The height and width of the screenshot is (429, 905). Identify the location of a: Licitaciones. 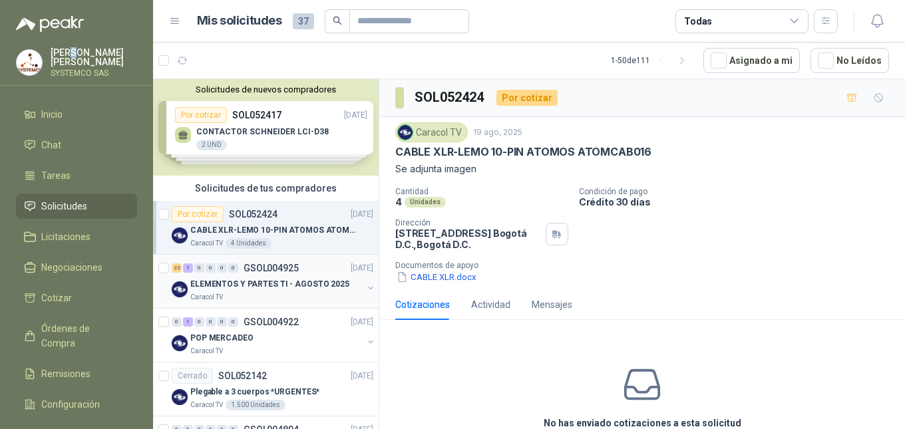
(77, 237).